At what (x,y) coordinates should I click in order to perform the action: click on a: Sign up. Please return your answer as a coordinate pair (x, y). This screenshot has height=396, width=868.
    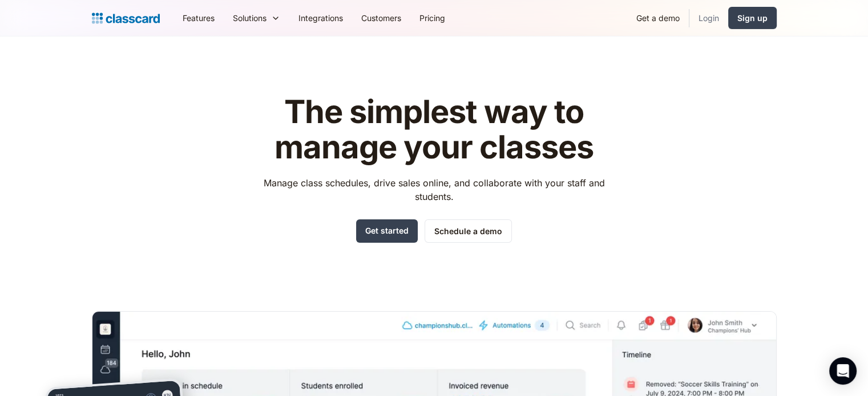
    Looking at the image, I should click on (752, 17).